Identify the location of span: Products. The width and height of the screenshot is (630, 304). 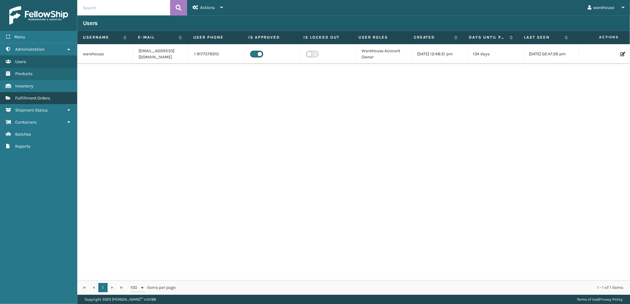
(24, 74).